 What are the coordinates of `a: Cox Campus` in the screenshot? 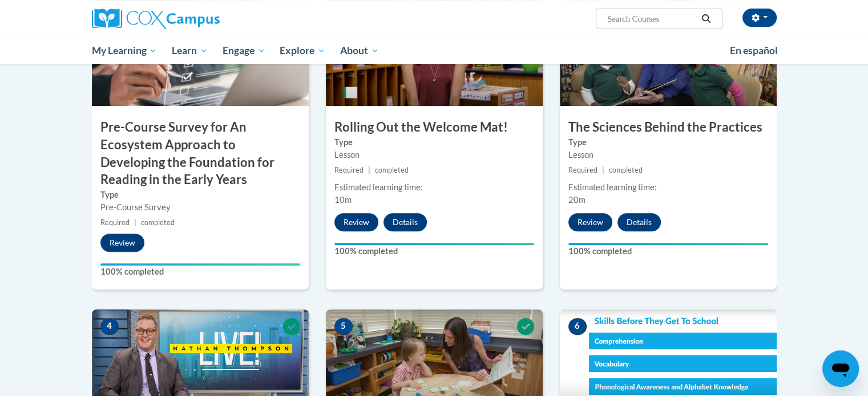 It's located at (200, 19).